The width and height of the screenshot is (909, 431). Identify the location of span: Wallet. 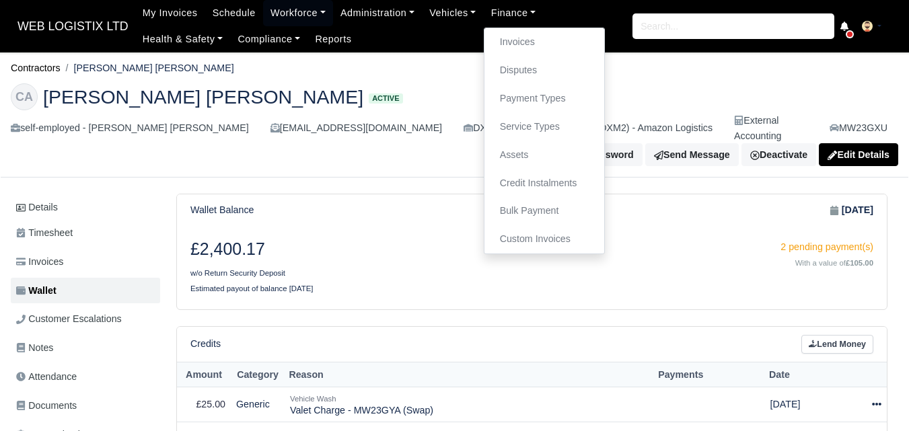
(36, 291).